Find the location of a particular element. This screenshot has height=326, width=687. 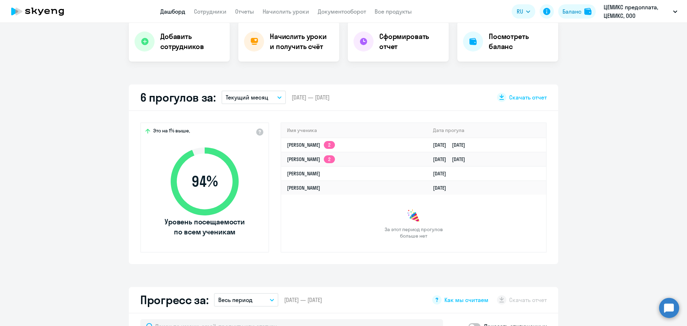

p: Весь период is located at coordinates (236, 300).